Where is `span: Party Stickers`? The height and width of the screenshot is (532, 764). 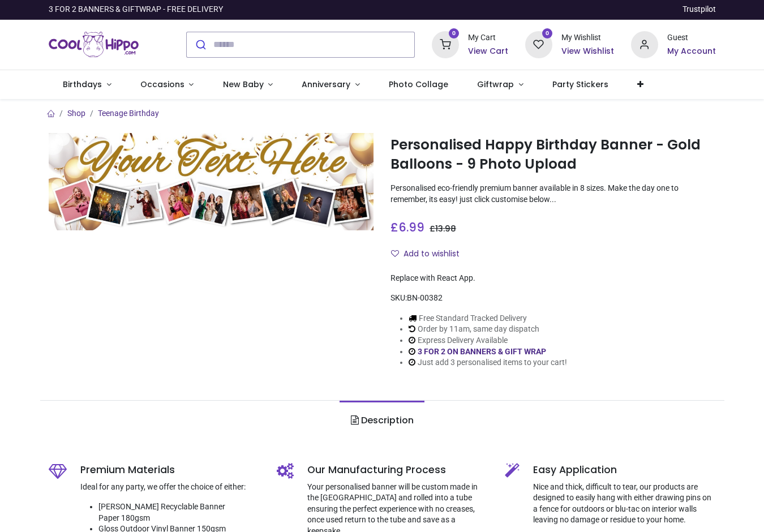
span: Party Stickers is located at coordinates (580, 84).